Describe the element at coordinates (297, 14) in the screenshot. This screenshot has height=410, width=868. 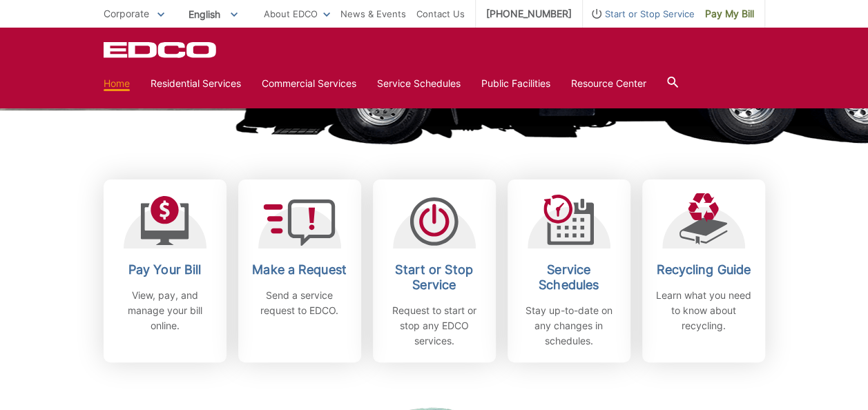
I see `a: About EDCO` at that location.